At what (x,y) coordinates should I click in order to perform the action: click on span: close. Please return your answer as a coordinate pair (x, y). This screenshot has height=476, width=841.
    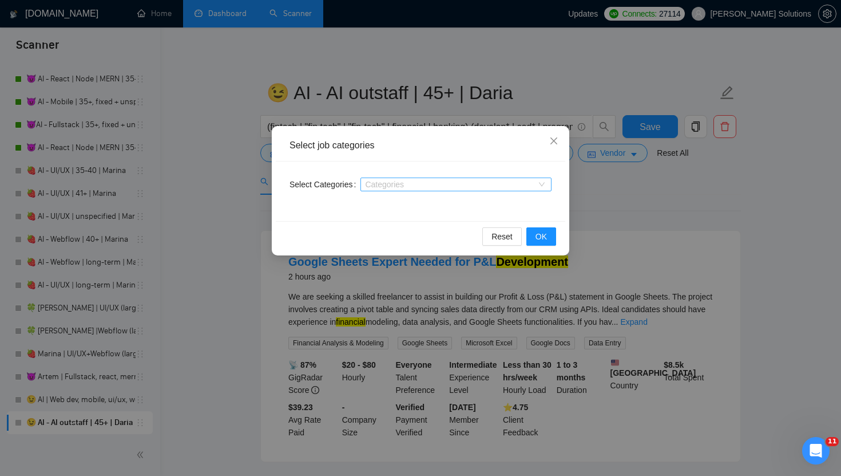
    Looking at the image, I should click on (554, 141).